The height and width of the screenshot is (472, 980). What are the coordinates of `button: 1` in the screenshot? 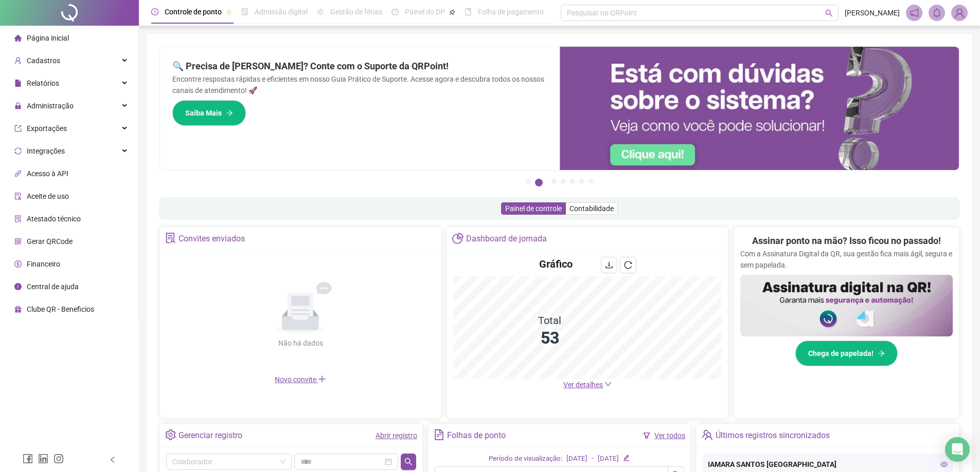 It's located at (528, 181).